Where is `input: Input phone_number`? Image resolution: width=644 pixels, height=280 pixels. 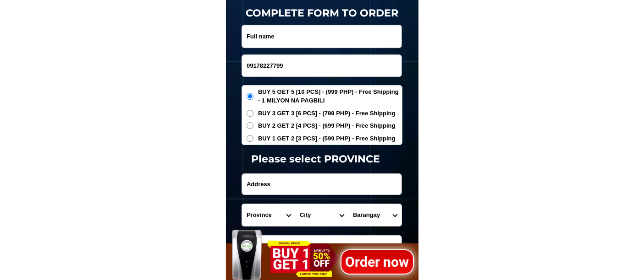 input: Input phone_number is located at coordinates (322, 66).